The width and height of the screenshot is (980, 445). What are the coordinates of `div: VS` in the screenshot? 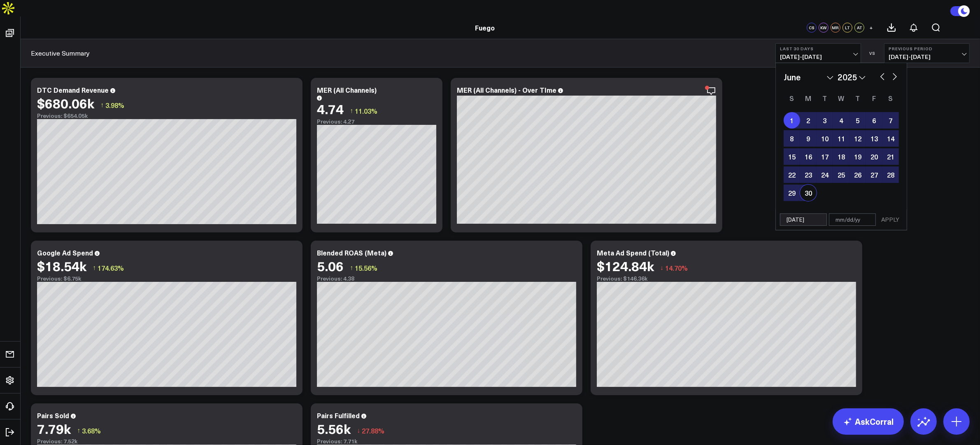 It's located at (873, 53).